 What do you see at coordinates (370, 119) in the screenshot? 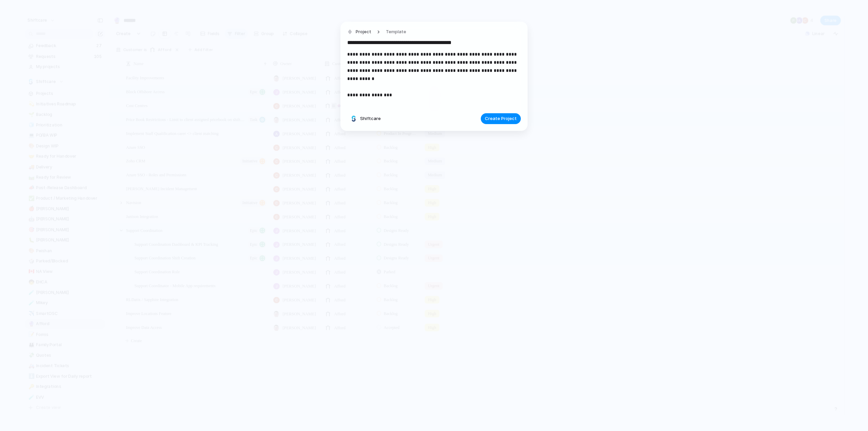
I see `span: Shiftcare` at bounding box center [370, 119].